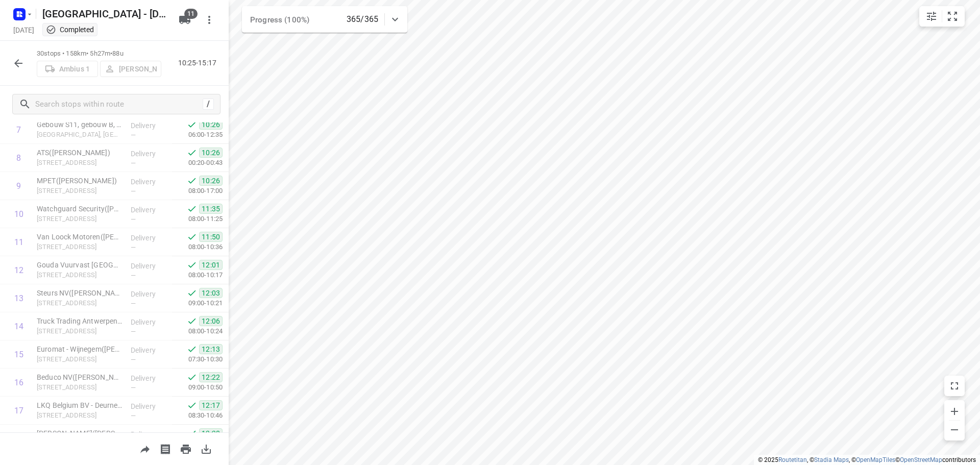 Image resolution: width=980 pixels, height=465 pixels. I want to click on p: MPET(Emilie de Keersmaecker), so click(80, 181).